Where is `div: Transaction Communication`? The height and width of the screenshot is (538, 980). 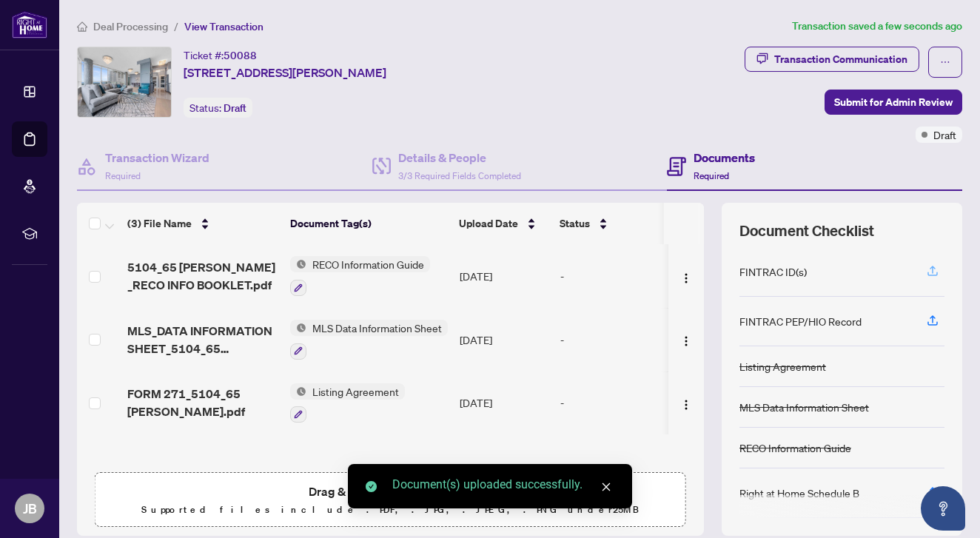
div: Transaction Communication is located at coordinates (841, 60).